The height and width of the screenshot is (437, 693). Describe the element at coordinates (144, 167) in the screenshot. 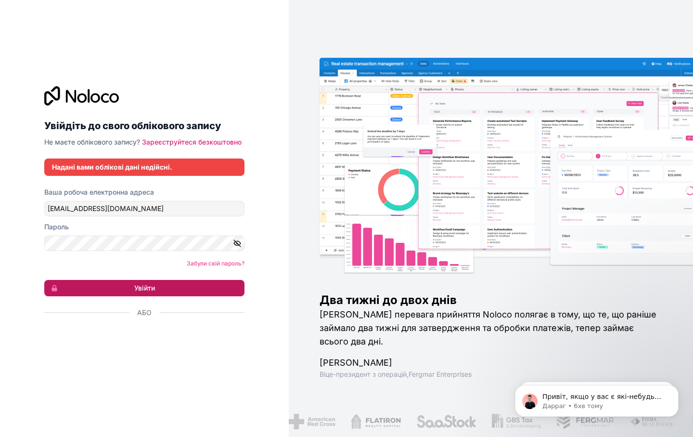

I see `div: Надані вами облікові дані недійсні.` at that location.